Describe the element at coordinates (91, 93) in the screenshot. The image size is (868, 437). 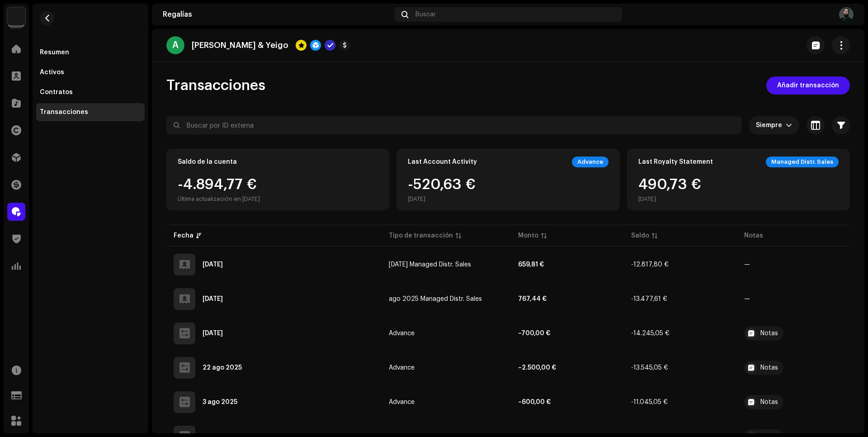
I see `re-m-nav-item: Contratos` at that location.